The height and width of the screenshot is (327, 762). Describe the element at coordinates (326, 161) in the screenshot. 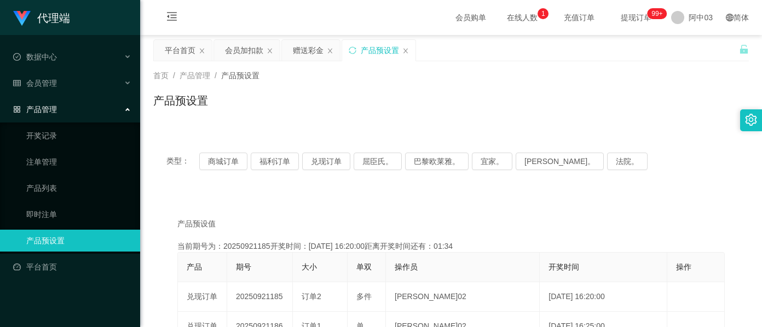

I see `button: 兑现订单` at that location.